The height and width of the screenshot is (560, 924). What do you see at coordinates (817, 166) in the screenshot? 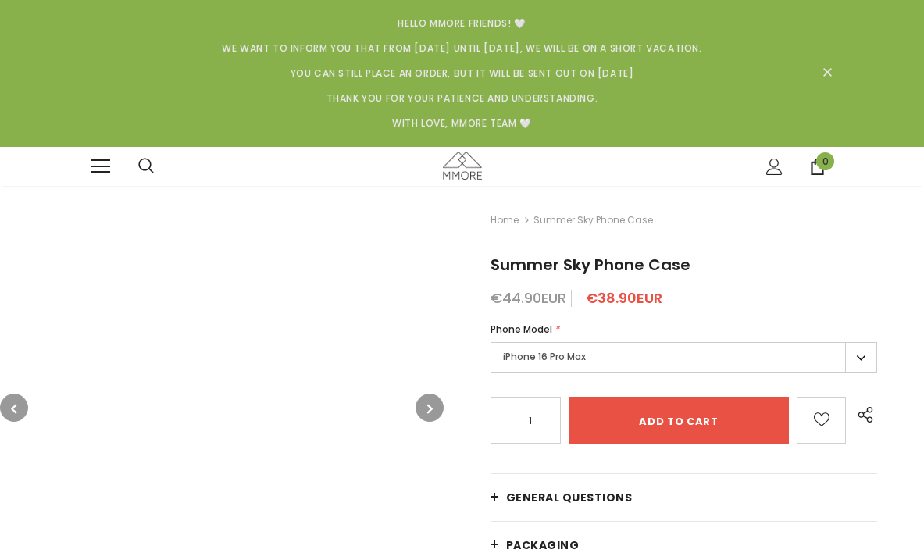
I see `a: 0` at bounding box center [817, 166].